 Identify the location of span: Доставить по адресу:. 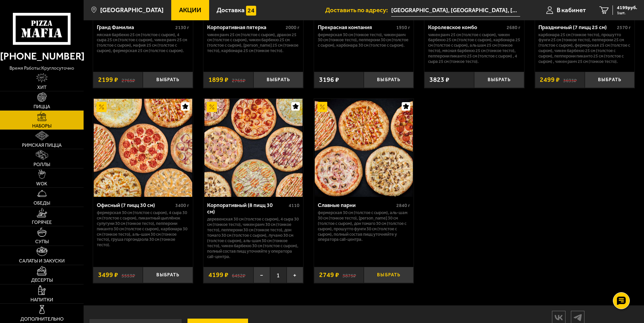
(358, 10).